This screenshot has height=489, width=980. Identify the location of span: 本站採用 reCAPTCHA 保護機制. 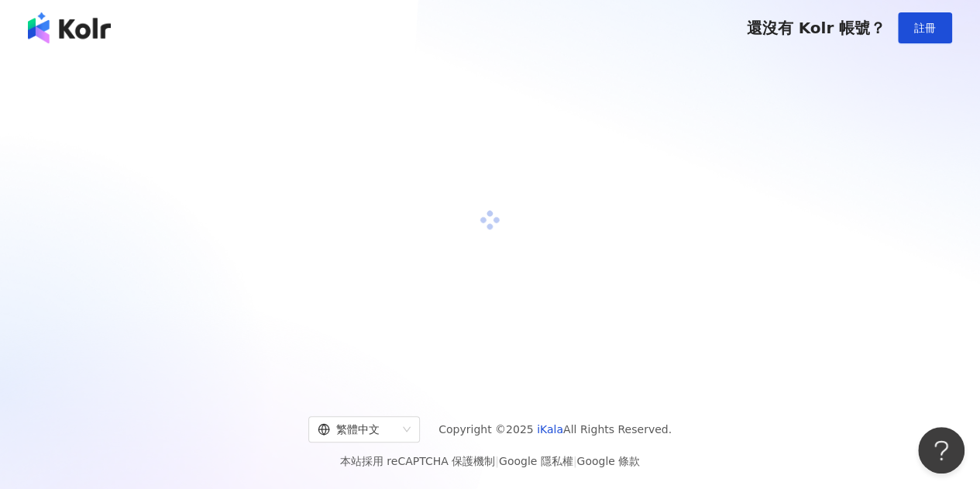
(490, 461).